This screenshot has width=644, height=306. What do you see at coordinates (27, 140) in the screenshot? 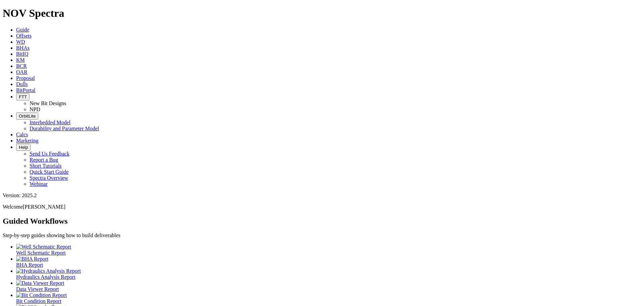
I see `span: Marketing` at bounding box center [27, 140].